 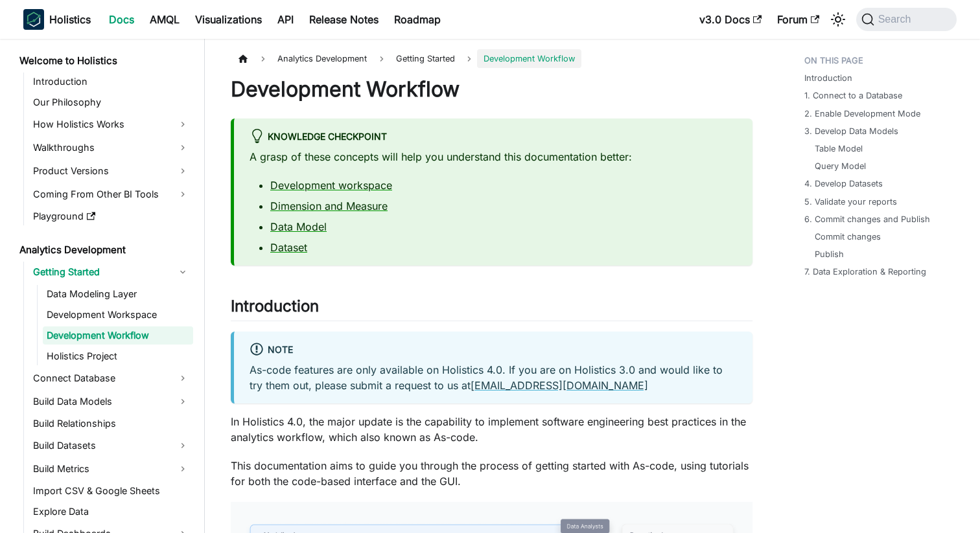 What do you see at coordinates (118, 357) in the screenshot?
I see `a: Holistics Project` at bounding box center [118, 357].